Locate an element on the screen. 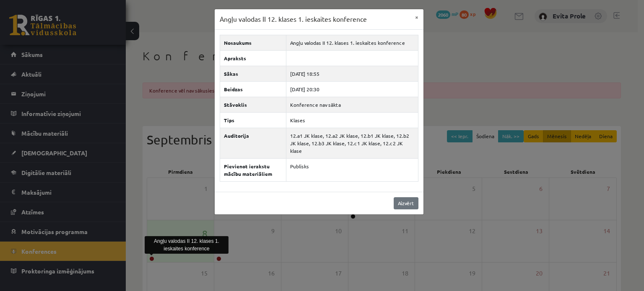 This screenshot has height=291, width=644. div: Angļu valodas II 12. klases 1. ieskaites konference is located at coordinates (187, 245).